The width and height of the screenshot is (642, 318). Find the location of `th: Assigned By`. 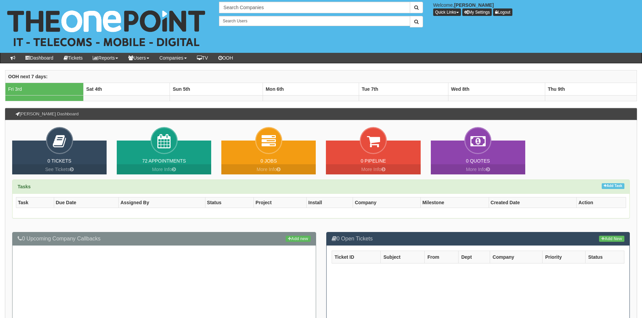

th: Assigned By is located at coordinates (162, 202).